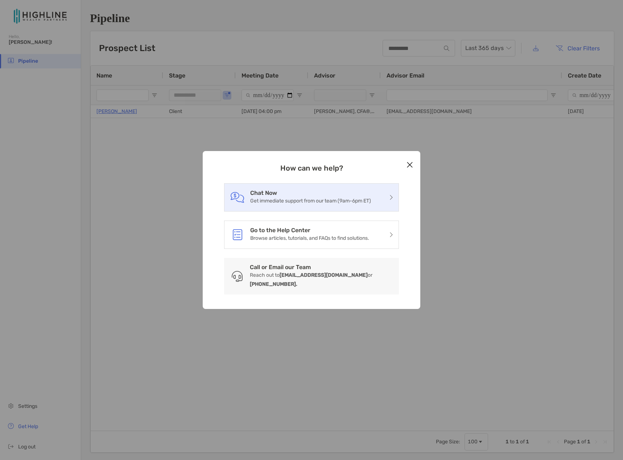 The image size is (623, 460). Describe the element at coordinates (310, 230) in the screenshot. I see `h3: Go to the Help Center` at that location.